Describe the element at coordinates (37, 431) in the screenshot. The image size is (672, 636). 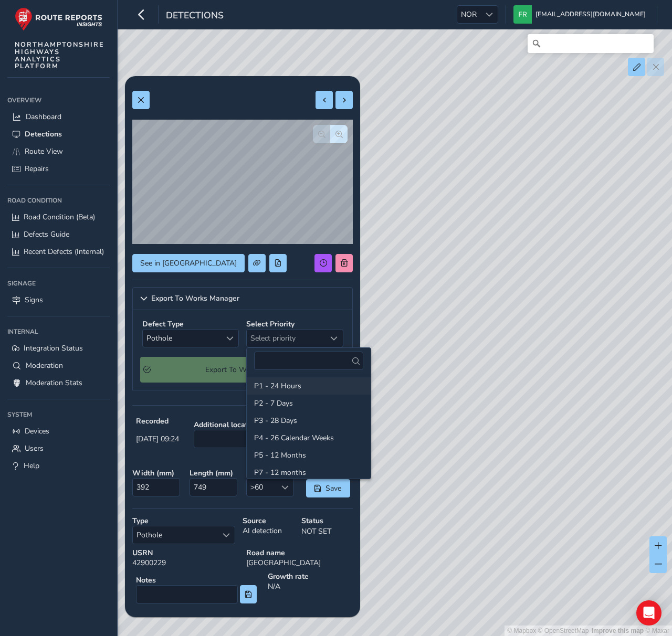
I see `span: Devices` at that location.